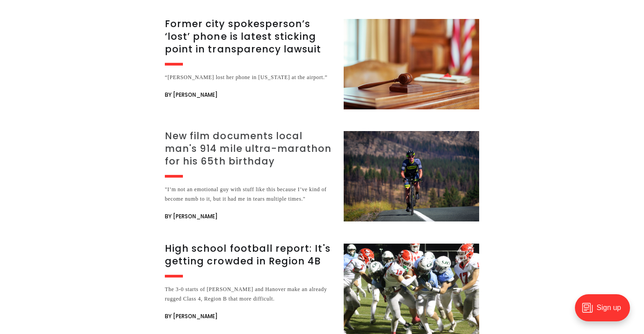 The image size is (644, 334). Describe the element at coordinates (411, 289) in the screenshot. I see `img: High school football report: It's getting crowded in Region 4B` at that location.